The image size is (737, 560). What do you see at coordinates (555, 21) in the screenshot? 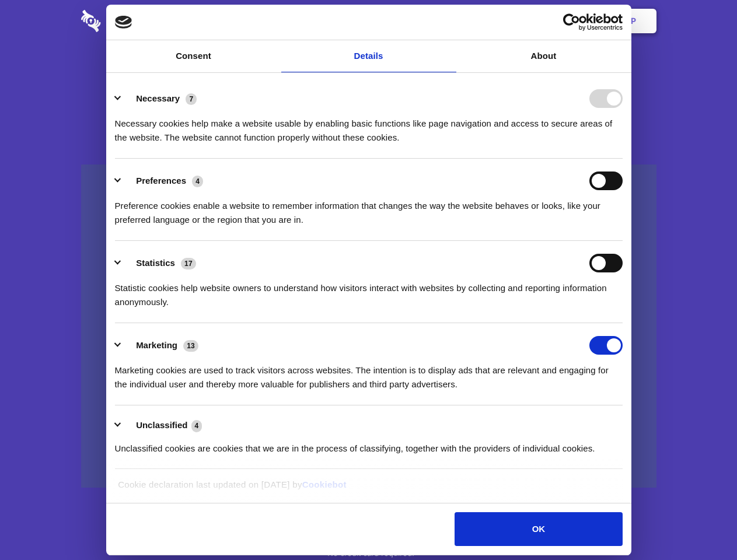
I see `a: Login` at bounding box center [555, 21].